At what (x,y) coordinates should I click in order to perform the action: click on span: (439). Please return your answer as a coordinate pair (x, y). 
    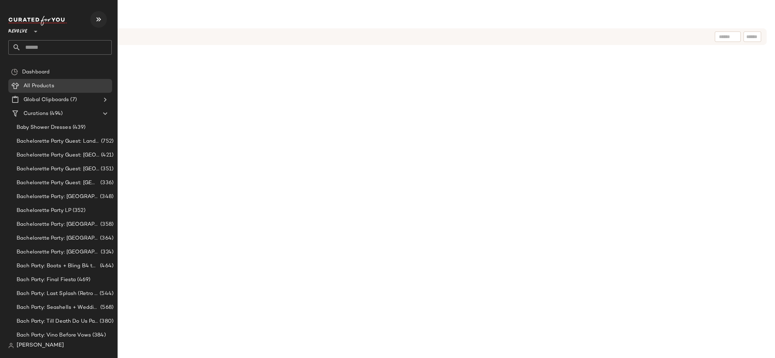
    Looking at the image, I should click on (79, 127).